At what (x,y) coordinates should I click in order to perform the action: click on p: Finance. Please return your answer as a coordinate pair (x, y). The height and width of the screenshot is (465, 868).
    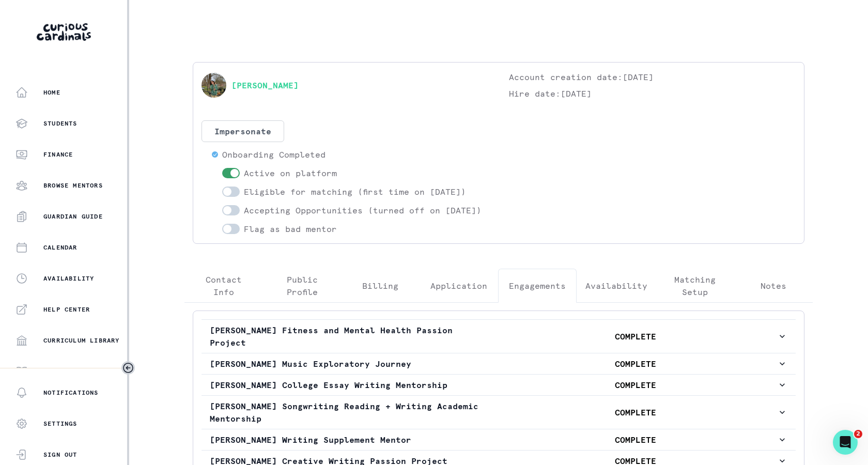
    Looking at the image, I should click on (58, 155).